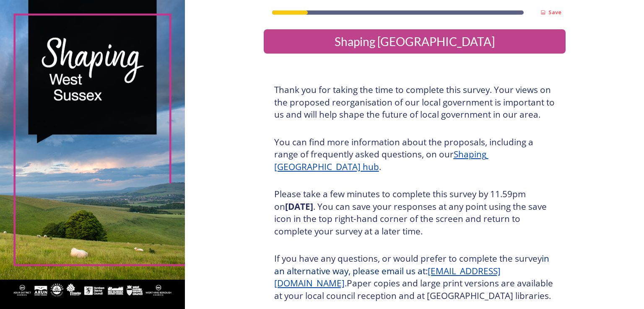 This screenshot has height=309, width=644. I want to click on h3: Thank you for taking the time to complete this survey. Your views on the proposed reorganisation ..., so click(415, 102).